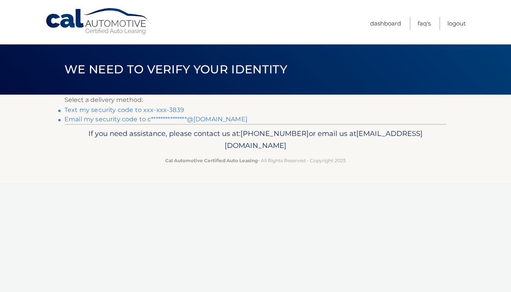 Image resolution: width=511 pixels, height=292 pixels. What do you see at coordinates (386, 23) in the screenshot?
I see `a: Dashboard` at bounding box center [386, 23].